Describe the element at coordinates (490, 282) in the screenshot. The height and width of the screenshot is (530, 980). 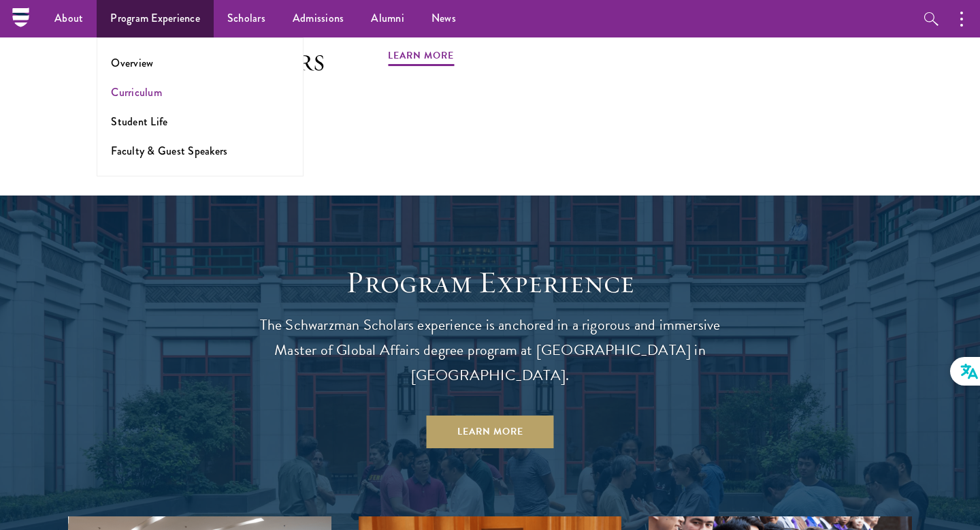
I see `h1: Program Experience` at that location.